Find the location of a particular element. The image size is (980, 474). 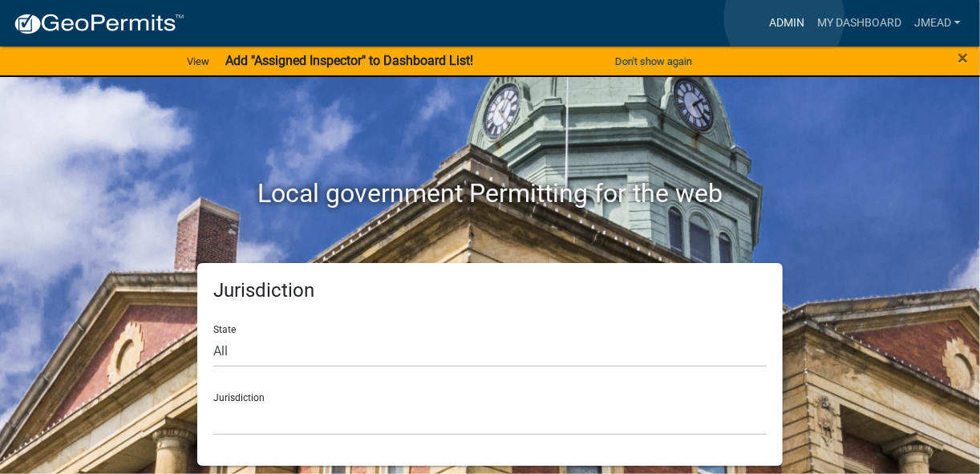

h5: Jurisdiction is located at coordinates (490, 291).